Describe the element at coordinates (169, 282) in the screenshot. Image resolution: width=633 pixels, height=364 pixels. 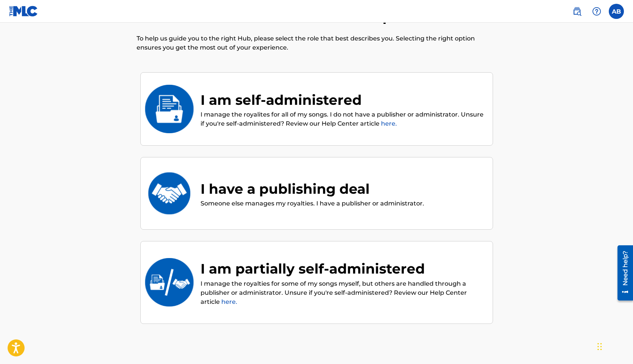
I see `img: I am partially self-administered` at that location.